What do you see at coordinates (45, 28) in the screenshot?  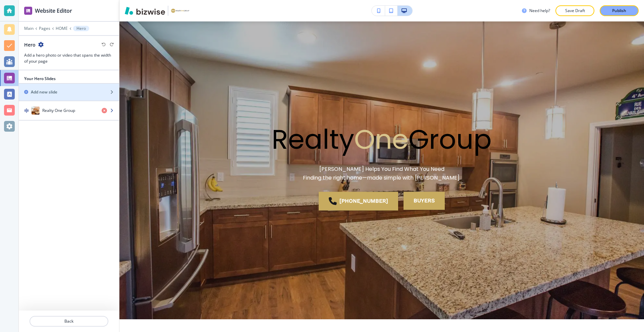 I see `p: Pages` at bounding box center [45, 28].